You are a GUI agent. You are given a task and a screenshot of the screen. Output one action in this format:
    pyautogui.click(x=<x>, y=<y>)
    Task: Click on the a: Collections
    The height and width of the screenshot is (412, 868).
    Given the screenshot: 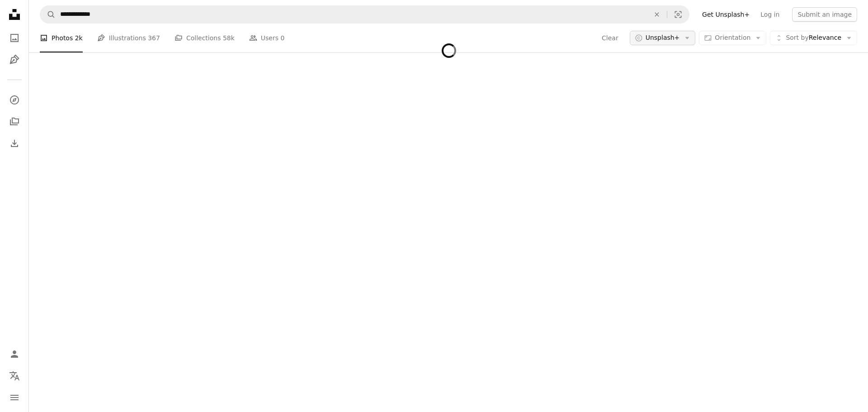 What is the action you would take?
    pyautogui.click(x=14, y=122)
    